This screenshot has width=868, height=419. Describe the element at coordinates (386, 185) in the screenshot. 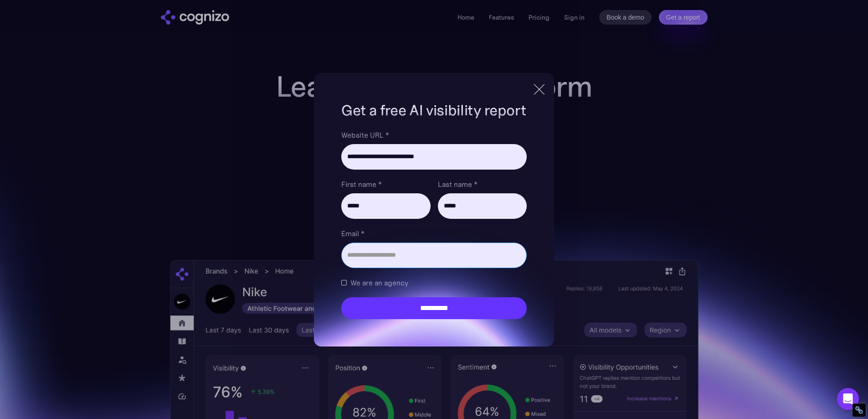

I see `label: First name *` at that location.